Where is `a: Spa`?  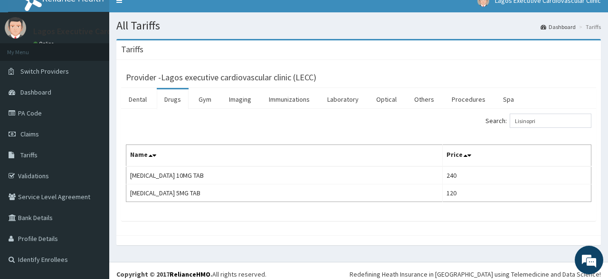 a: Spa is located at coordinates (508, 99).